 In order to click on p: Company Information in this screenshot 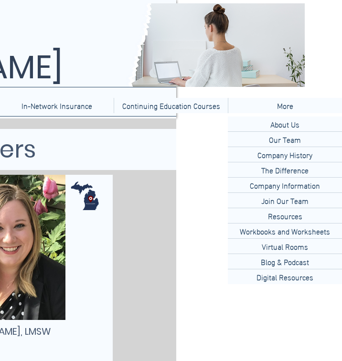, I will do `click(285, 185)`.